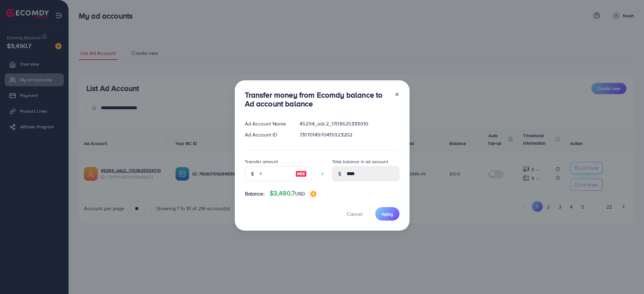 This screenshot has width=644, height=294. I want to click on span: Balance:, so click(254, 194).